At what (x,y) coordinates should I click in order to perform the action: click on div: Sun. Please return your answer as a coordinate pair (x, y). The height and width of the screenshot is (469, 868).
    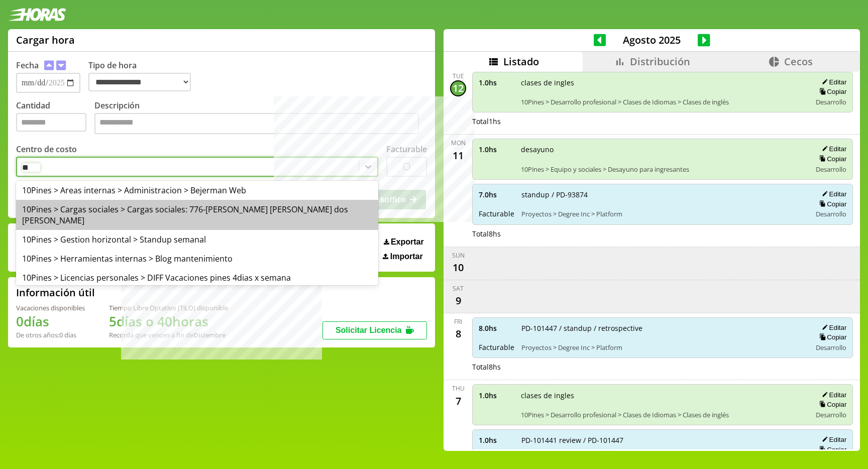
    Looking at the image, I should click on (458, 255).